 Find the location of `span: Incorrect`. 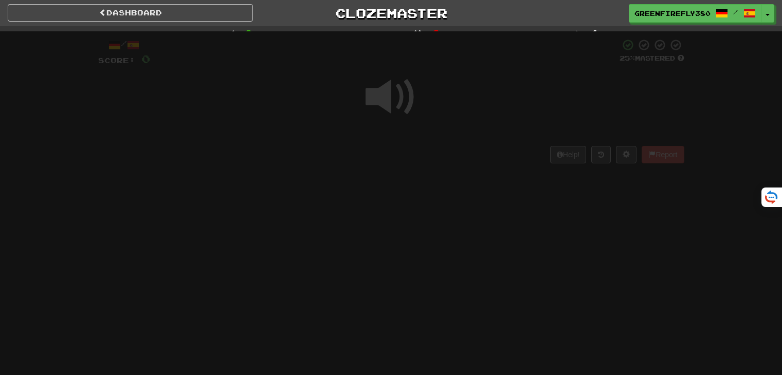

span: Incorrect is located at coordinates (374, 34).